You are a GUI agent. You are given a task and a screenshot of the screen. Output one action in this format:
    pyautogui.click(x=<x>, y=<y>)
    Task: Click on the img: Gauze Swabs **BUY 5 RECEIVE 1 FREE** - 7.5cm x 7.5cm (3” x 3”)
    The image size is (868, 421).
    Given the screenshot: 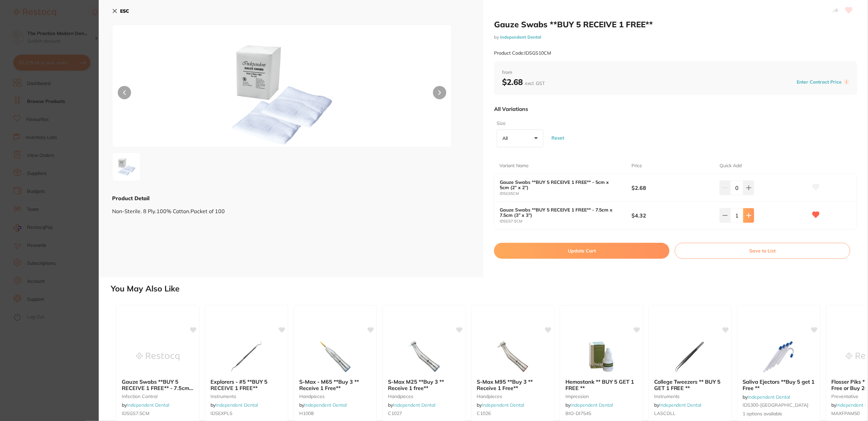 What is the action you would take?
    pyautogui.click(x=158, y=357)
    